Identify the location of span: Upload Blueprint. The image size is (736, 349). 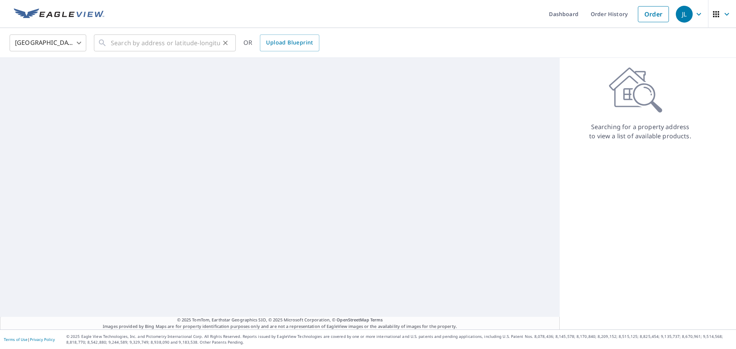
(289, 43).